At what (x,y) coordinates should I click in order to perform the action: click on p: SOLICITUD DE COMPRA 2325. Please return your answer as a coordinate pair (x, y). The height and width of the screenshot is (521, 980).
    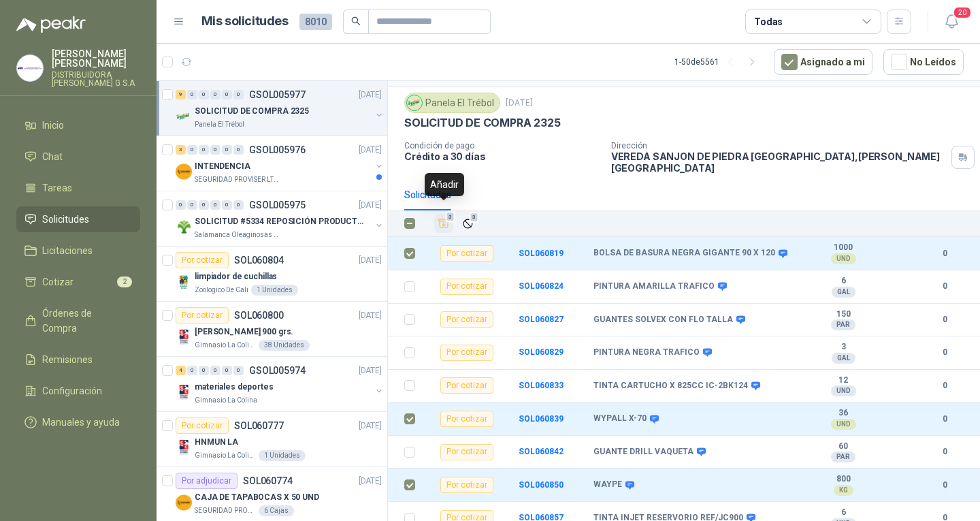
    Looking at the image, I should click on (252, 111).